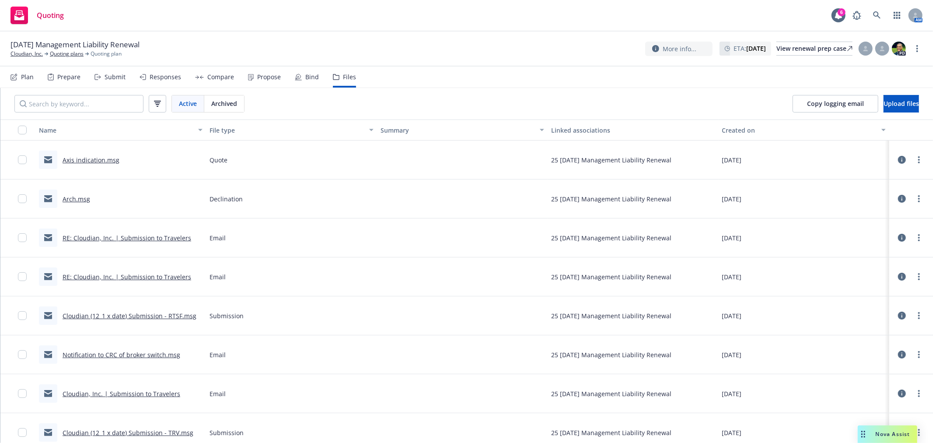  What do you see at coordinates (800, 130) in the screenshot?
I see `div: Created on` at bounding box center [800, 130].